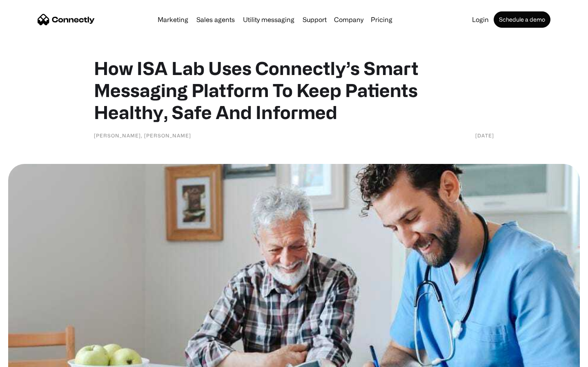  I want to click on div: Company, so click(349, 19).